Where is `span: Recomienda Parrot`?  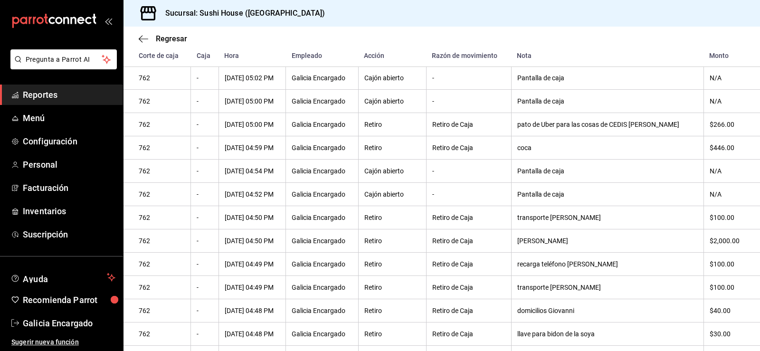 span: Recomienda Parrot is located at coordinates (69, 300).